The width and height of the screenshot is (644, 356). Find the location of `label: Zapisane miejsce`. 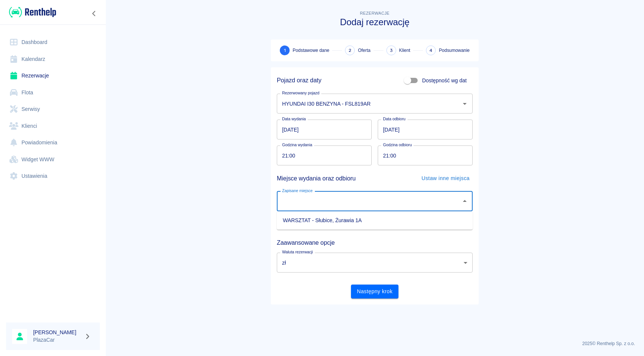

label: Zapisane miejsce is located at coordinates (297, 191).